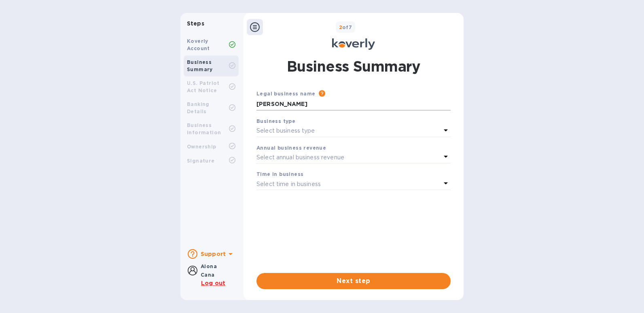  What do you see at coordinates (354, 282) in the screenshot?
I see `span: Next step` at bounding box center [354, 282].